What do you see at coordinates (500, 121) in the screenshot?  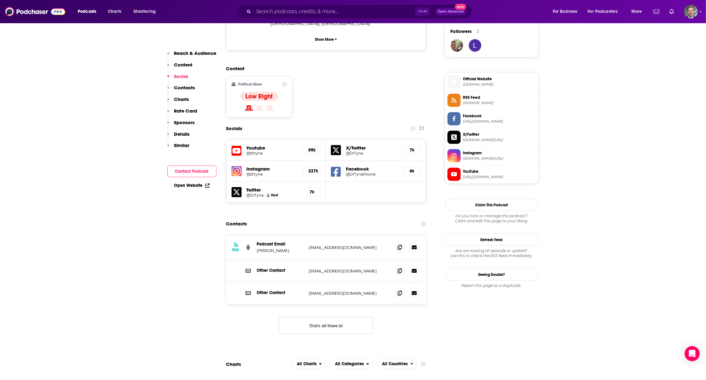 I see `span: https://www.facebook.com/DrTynaMoore` at bounding box center [500, 121].